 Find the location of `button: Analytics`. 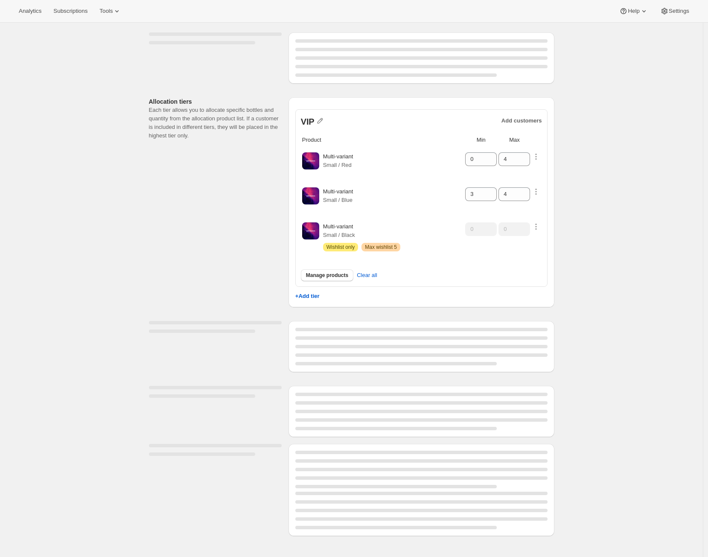

button: Analytics is located at coordinates (30, 11).